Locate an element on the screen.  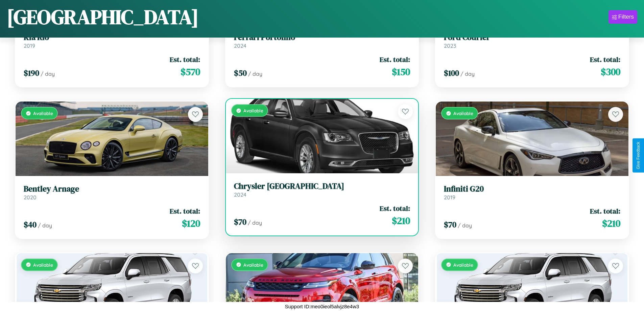
span: $ 100 is located at coordinates (452, 73).